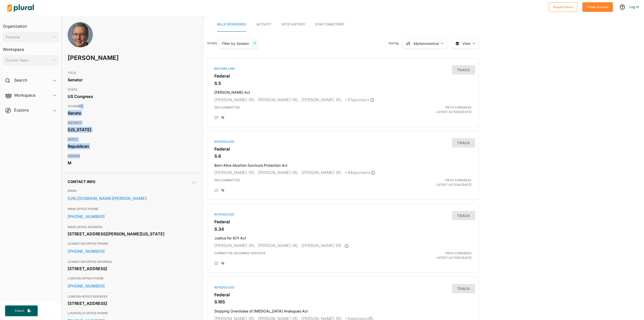  Describe the element at coordinates (240, 253) in the screenshot. I see `span: Committee on Armed Services` at that location.